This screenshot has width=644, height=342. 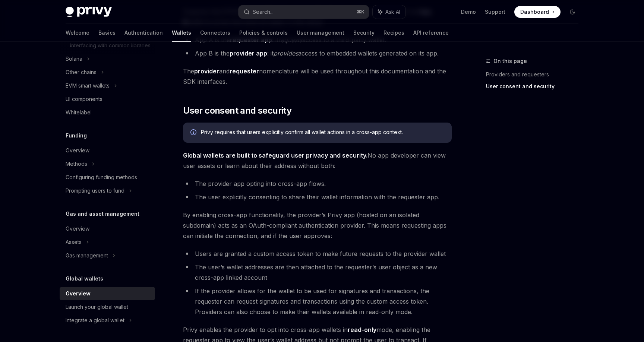 I want to click on a: Demo, so click(x=469, y=12).